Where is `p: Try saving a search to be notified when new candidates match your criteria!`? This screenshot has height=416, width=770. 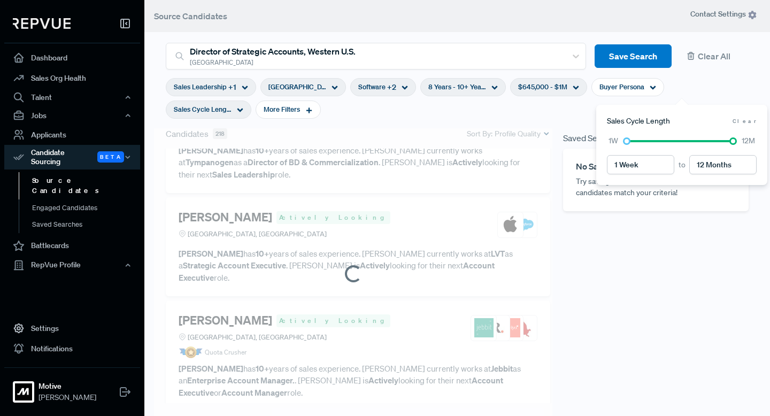 p: Try saving a search to be notified when new candidates match your criteria! is located at coordinates (655, 187).